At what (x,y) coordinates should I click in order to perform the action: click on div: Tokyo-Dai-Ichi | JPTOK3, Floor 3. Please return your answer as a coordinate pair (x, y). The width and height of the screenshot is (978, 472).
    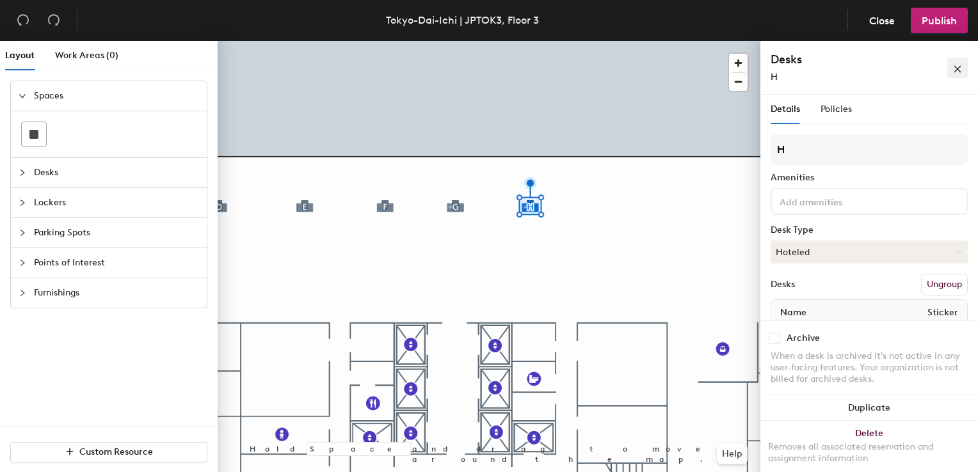
    Looking at the image, I should click on (462, 20).